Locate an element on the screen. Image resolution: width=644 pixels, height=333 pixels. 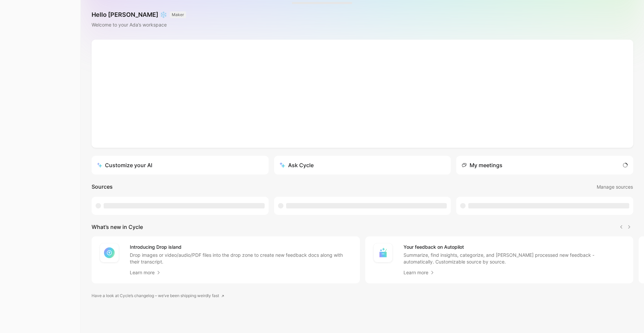
h4: Your feedback on Autopilot is located at coordinates (514, 247).